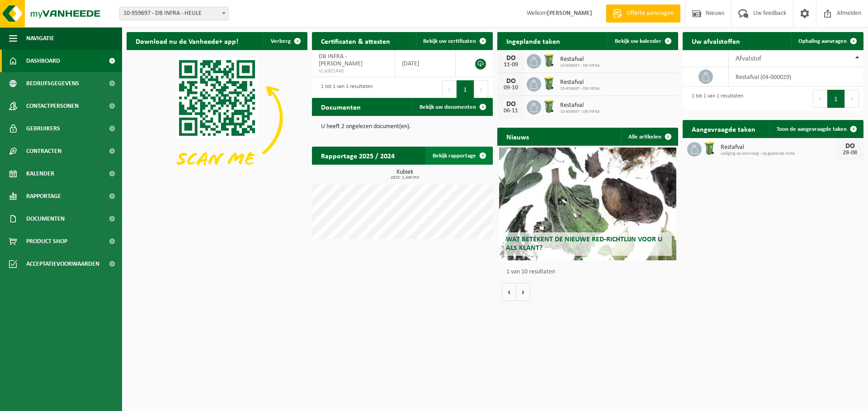  Describe the element at coordinates (285, 41) in the screenshot. I see `button: Verberg` at that location.